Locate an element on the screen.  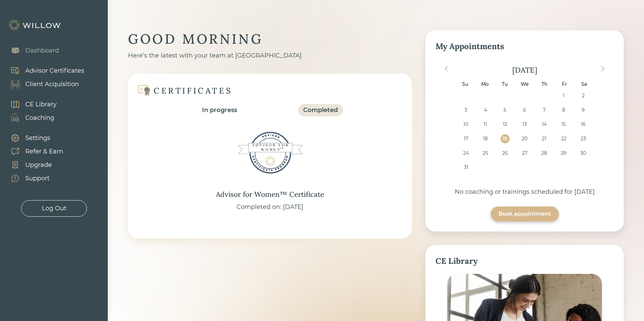
div: Choose Sunday, August 10th, 2025 is located at coordinates (466, 124).